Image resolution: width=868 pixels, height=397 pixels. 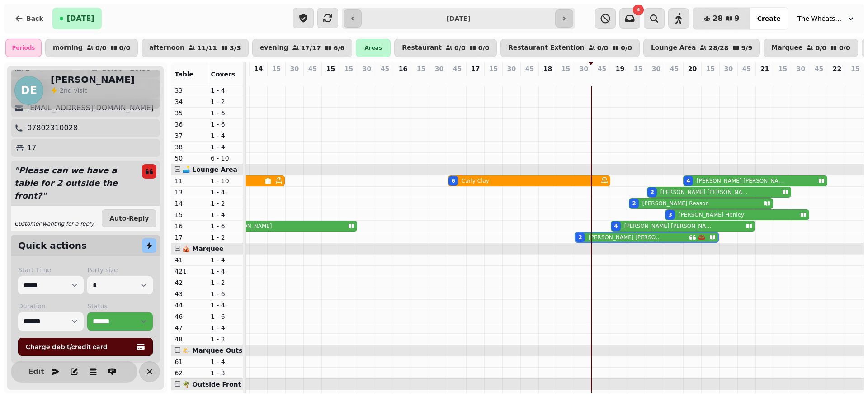 I want to click on button: Create, so click(x=769, y=19).